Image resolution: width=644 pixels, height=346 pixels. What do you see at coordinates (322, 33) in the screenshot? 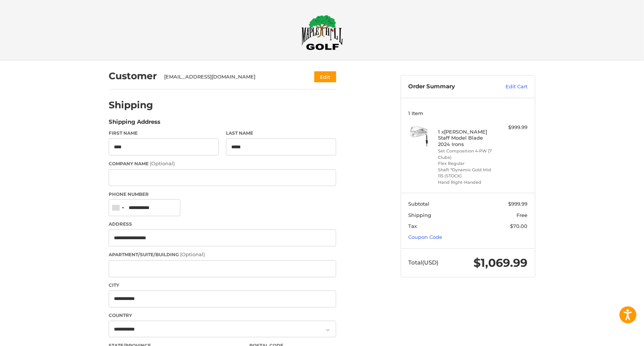
I see `img: Maple Hill Golf` at bounding box center [322, 33].